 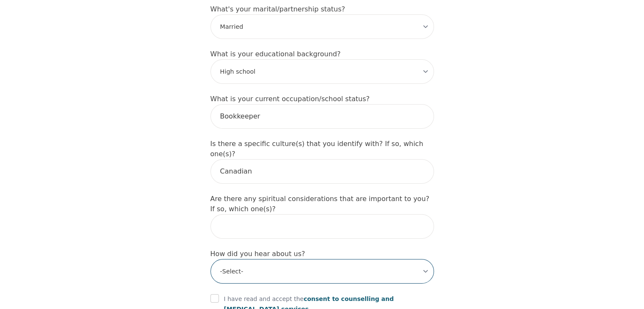 What do you see at coordinates (276, 54) in the screenshot?
I see `label: What is your educational background?` at bounding box center [276, 54].